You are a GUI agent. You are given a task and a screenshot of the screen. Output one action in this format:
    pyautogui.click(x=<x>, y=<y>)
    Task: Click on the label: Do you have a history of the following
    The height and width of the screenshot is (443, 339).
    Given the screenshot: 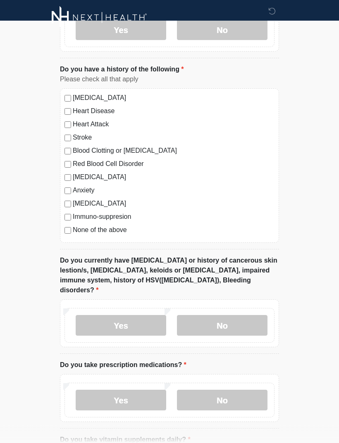 What is the action you would take?
    pyautogui.click(x=122, y=70)
    